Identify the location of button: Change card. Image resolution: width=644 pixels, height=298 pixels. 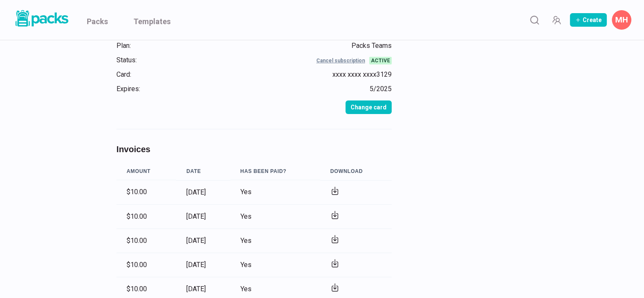
(368, 107).